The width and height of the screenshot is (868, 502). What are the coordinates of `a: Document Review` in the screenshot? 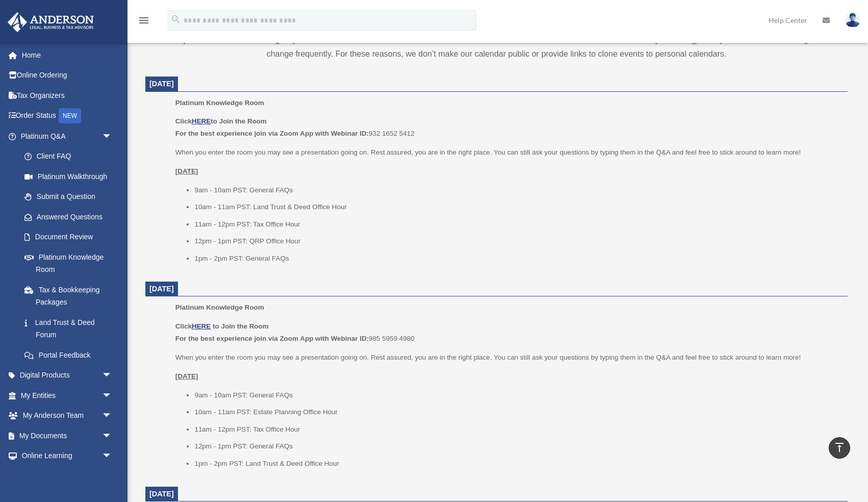 It's located at (71, 238).